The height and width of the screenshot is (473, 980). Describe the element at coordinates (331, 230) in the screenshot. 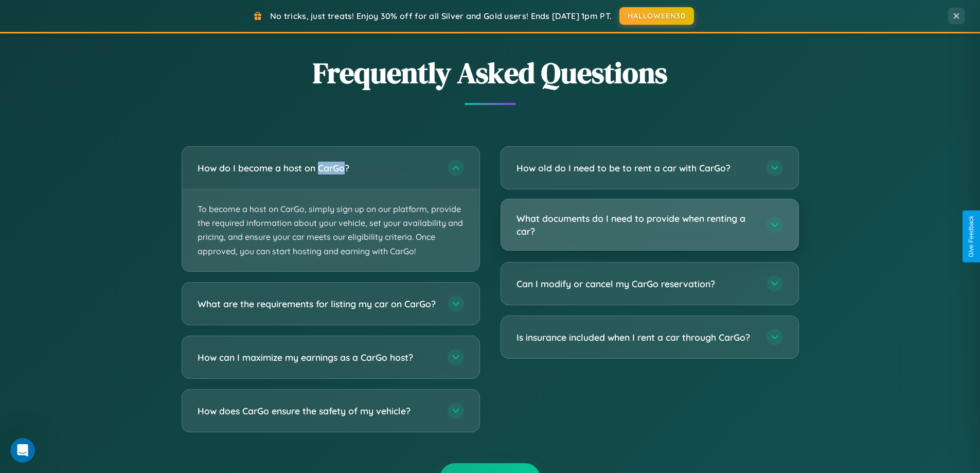

I see `p: To become a host on CarGo, simply sign up on our platform, provide the required information about...` at that location.